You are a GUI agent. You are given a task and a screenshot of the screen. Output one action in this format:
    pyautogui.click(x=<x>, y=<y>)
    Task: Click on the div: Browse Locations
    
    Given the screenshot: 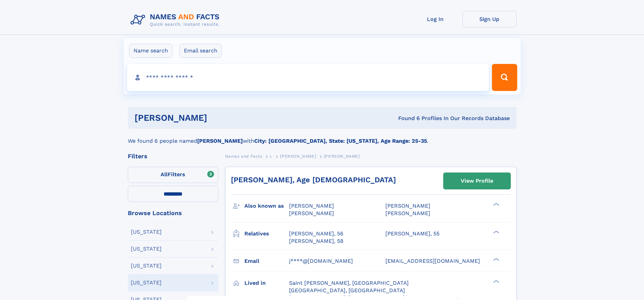 What is the action you would take?
    pyautogui.click(x=173, y=213)
    